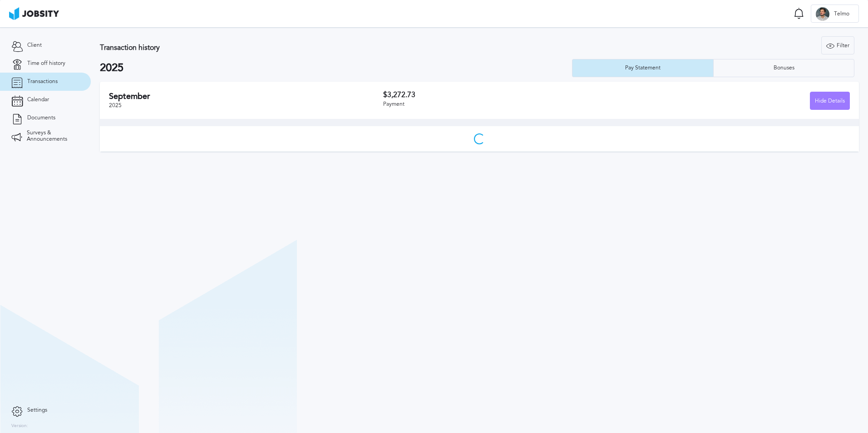  Describe the element at coordinates (53, 136) in the screenshot. I see `span: Surveys & Announcements` at that location.